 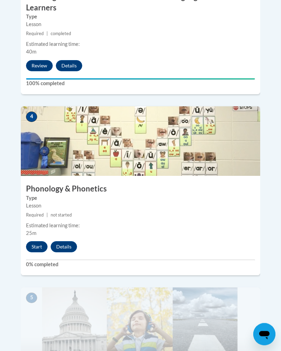 What do you see at coordinates (31, 233) in the screenshot?
I see `span: 25m` at bounding box center [31, 233].